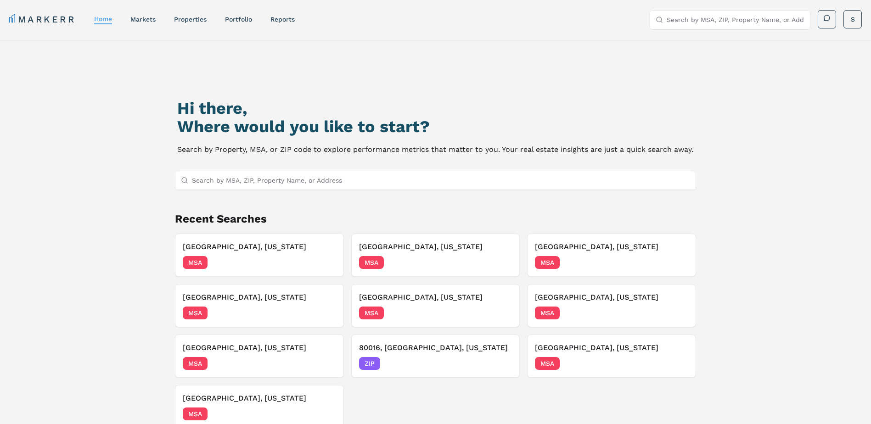 The image size is (871, 424). Describe the element at coordinates (853, 19) in the screenshot. I see `span: S` at that location.